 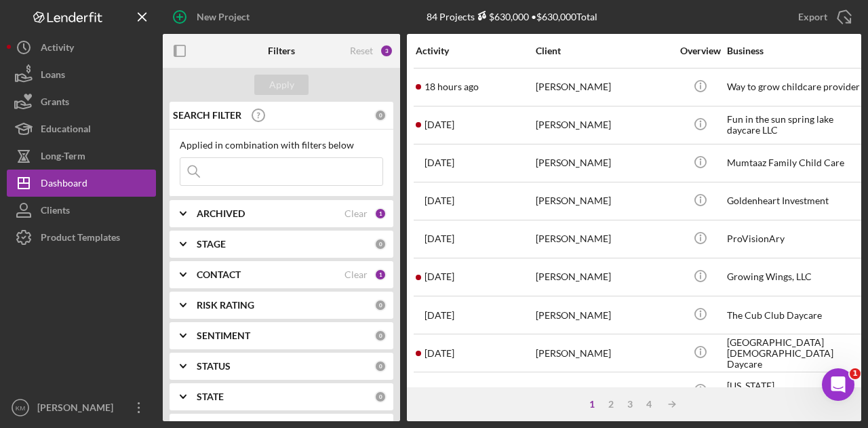 What do you see at coordinates (82, 156) in the screenshot?
I see `button: Long-Term` at bounding box center [82, 156].